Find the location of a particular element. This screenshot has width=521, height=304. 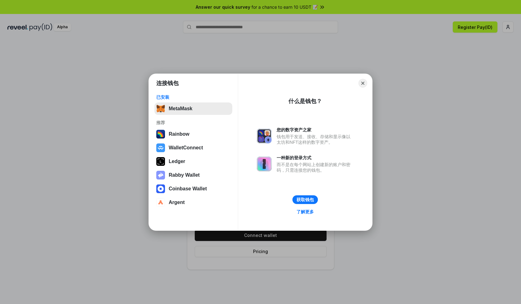

a: 了解更多 is located at coordinates (305, 212).